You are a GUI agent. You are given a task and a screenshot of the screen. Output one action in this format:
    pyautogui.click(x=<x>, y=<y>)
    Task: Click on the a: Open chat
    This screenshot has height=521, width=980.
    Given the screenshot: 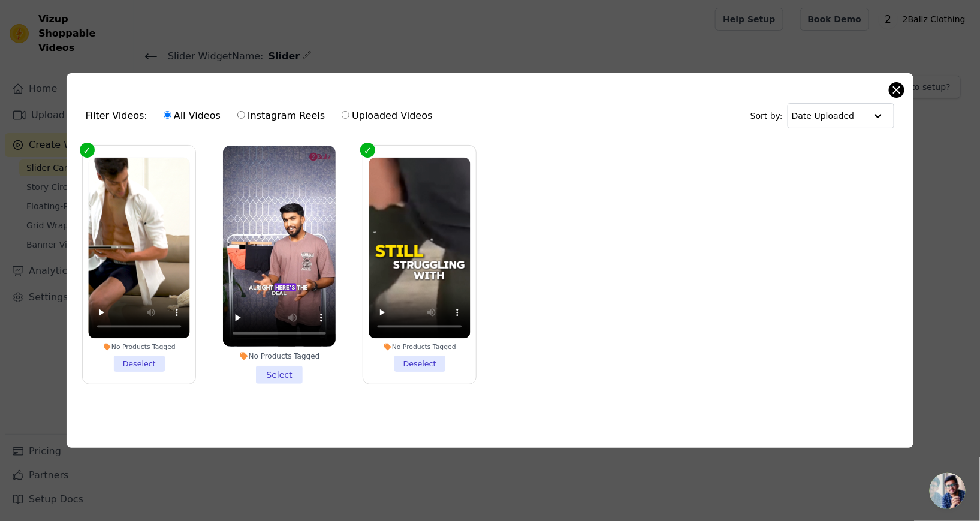 What is the action you would take?
    pyautogui.click(x=948, y=491)
    